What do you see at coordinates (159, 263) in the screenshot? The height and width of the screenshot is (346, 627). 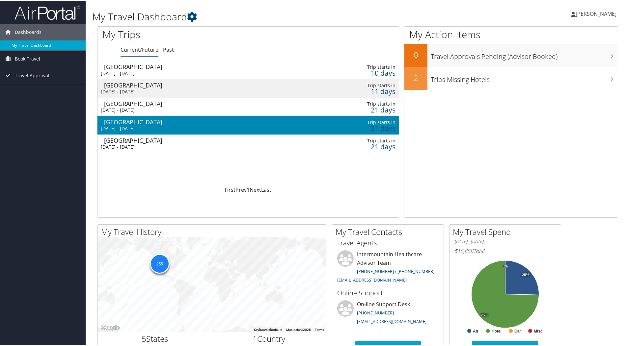 I see `div: 255` at bounding box center [159, 263].